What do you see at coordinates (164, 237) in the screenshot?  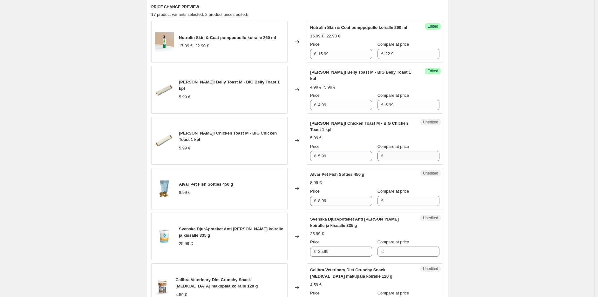 I see `img: AntiPlack_fram_80x.png` at bounding box center [164, 237].